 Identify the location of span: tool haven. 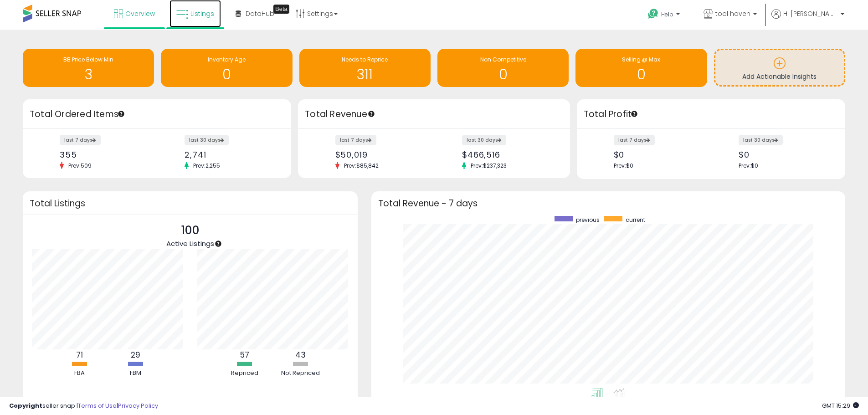
(733, 14).